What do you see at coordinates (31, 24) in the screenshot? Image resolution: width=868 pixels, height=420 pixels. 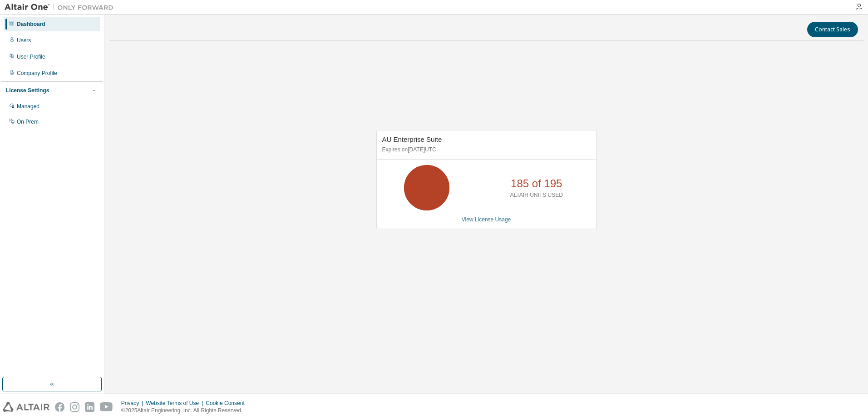 I see `div: Dashboard` at bounding box center [31, 24].